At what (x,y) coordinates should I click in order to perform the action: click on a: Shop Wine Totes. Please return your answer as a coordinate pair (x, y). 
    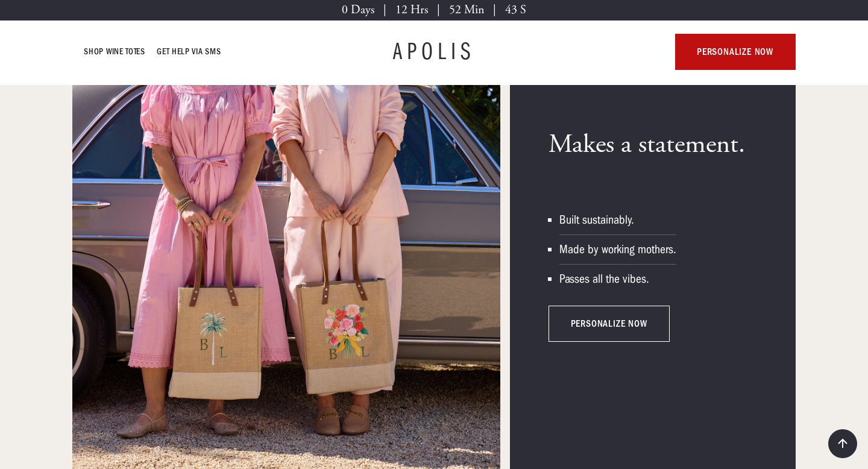
    Looking at the image, I should click on (115, 52).